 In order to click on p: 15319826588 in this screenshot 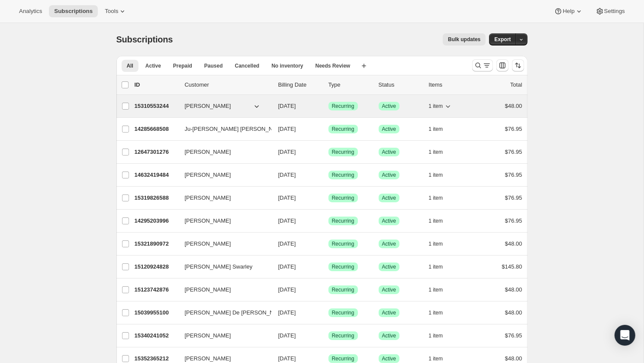, I will do `click(156, 198)`.